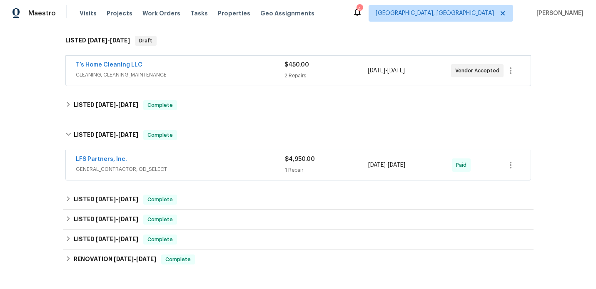 This screenshot has height=289, width=596. Describe the element at coordinates (463, 165) in the screenshot. I see `span: Paid` at that location.